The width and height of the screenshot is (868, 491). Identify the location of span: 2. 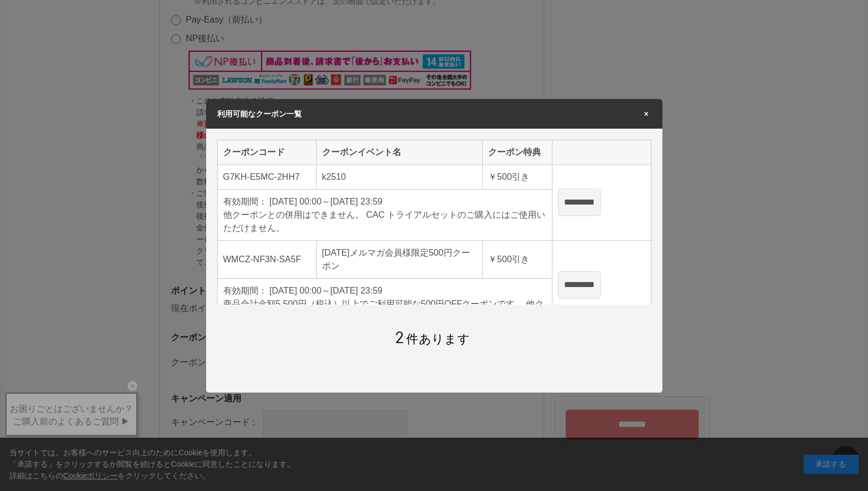
(399, 336).